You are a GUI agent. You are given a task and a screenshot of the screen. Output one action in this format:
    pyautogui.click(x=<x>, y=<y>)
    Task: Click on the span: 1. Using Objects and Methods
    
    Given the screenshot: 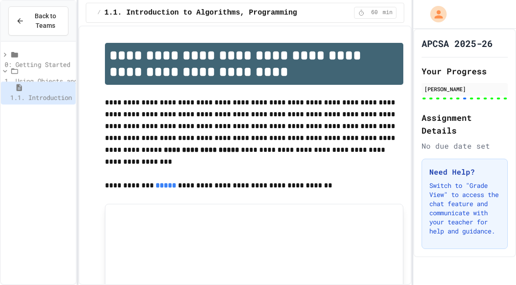 What is the action you would take?
    pyautogui.click(x=56, y=81)
    